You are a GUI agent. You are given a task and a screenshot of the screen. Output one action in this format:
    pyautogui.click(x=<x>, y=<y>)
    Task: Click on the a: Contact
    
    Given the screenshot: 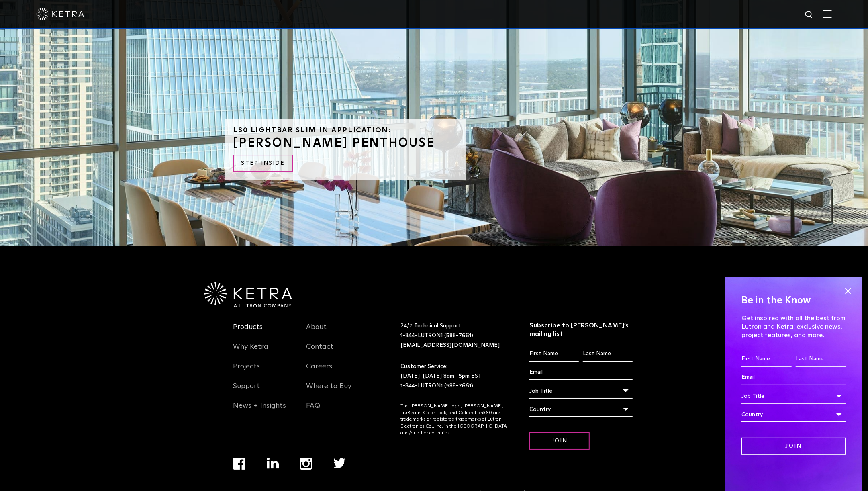 What is the action you would take?
    pyautogui.click(x=320, y=351)
    